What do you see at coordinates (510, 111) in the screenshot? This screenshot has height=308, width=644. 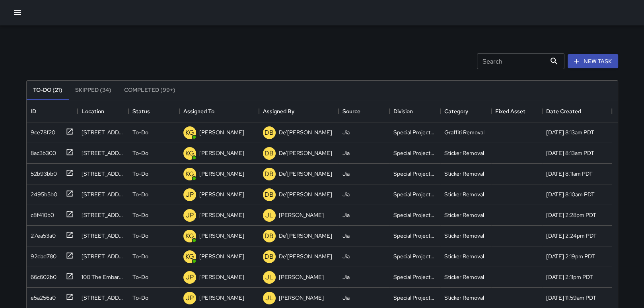 I see `div: Fixed Asset` at bounding box center [510, 111].